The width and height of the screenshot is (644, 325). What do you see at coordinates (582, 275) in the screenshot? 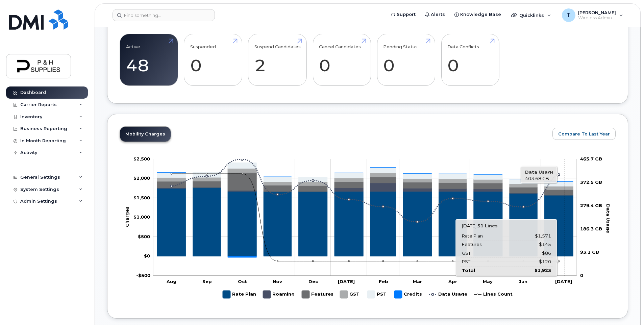
I see `tspan: 0` at bounding box center [582, 275].